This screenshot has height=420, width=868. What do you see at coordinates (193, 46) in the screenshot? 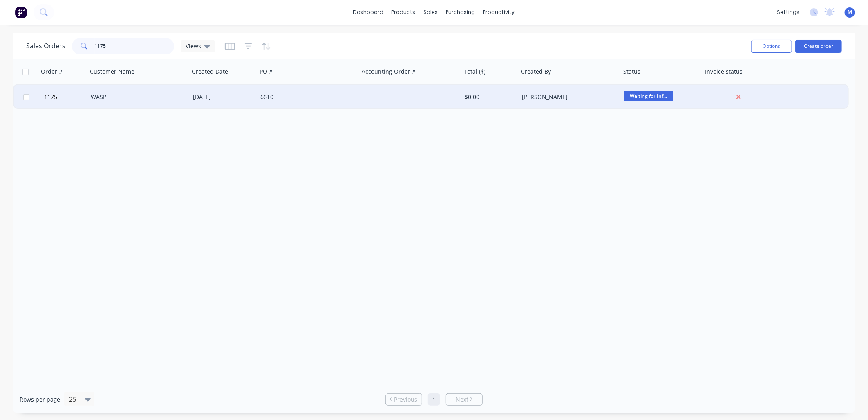
I see `span: Views` at bounding box center [193, 46].